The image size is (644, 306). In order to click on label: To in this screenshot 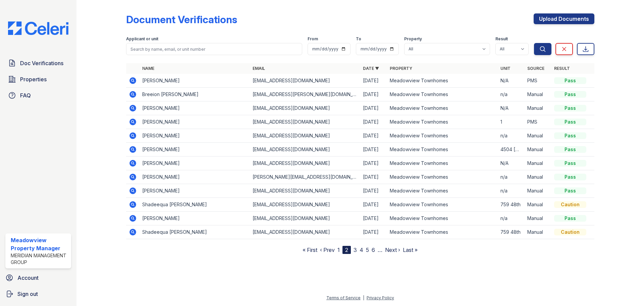, I will do `click(359, 39)`.